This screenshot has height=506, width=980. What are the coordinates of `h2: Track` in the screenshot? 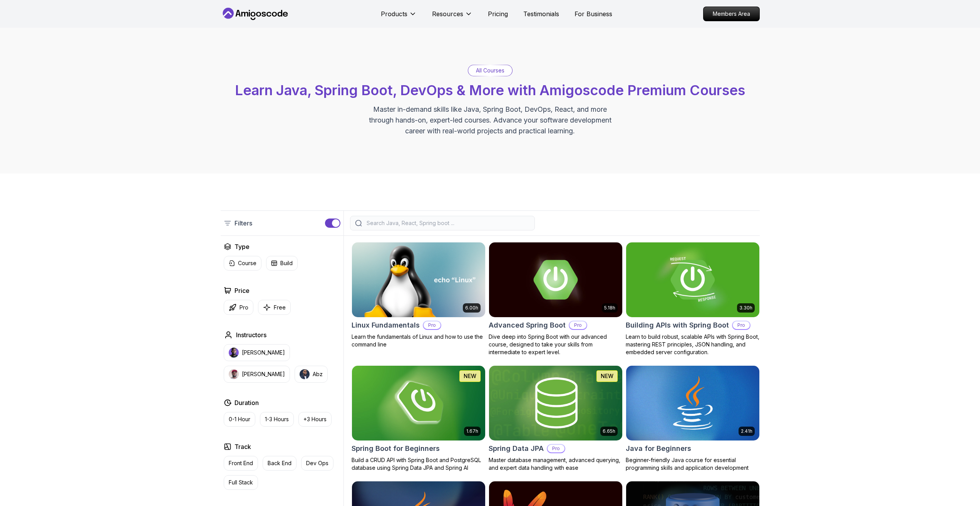 It's located at (242, 447).